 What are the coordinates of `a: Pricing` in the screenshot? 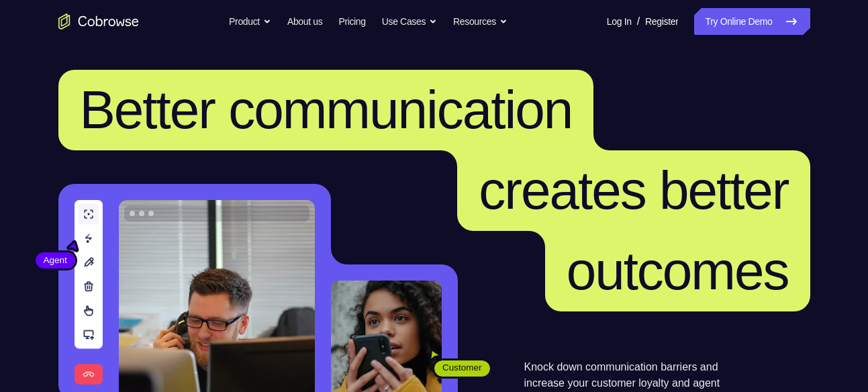 It's located at (351, 21).